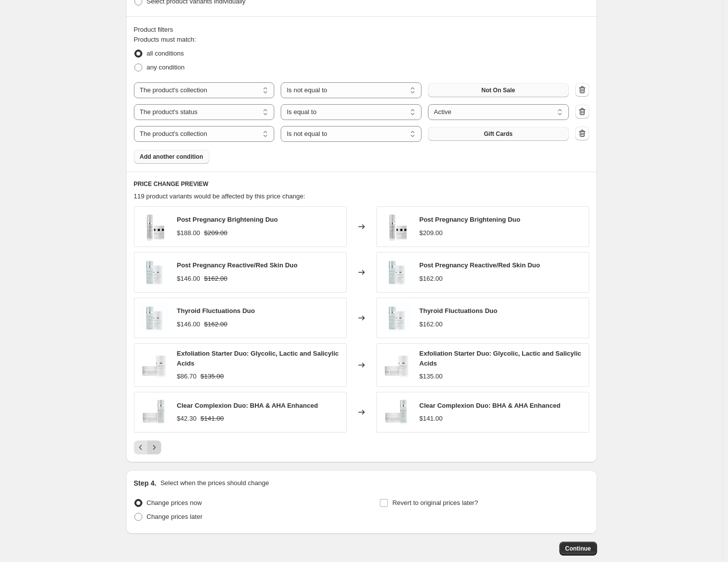 Image resolution: width=728 pixels, height=562 pixels. Describe the element at coordinates (172, 157) in the screenshot. I see `span: Add another condition` at that location.